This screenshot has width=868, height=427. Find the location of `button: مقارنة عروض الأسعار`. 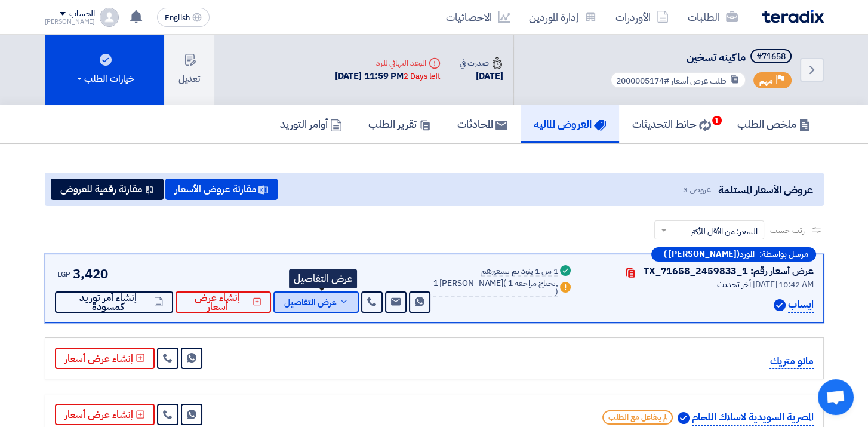

button: مقارنة عروض الأسعار is located at coordinates (221, 189).